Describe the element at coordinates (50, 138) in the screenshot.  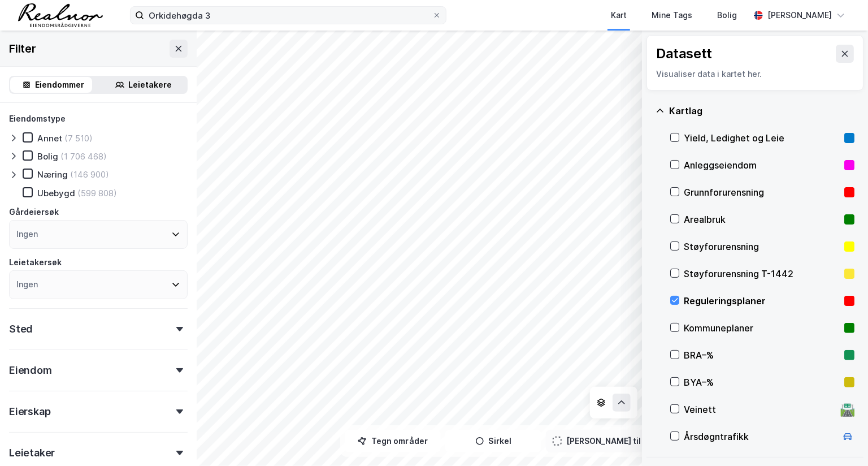
I see `div: Annet` at that location.